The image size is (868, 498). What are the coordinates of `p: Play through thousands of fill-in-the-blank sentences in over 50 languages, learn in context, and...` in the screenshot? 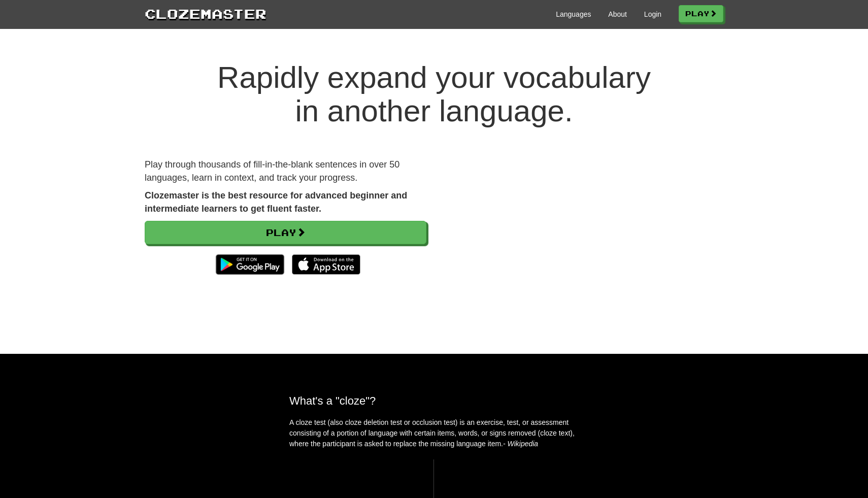 It's located at (285, 171).